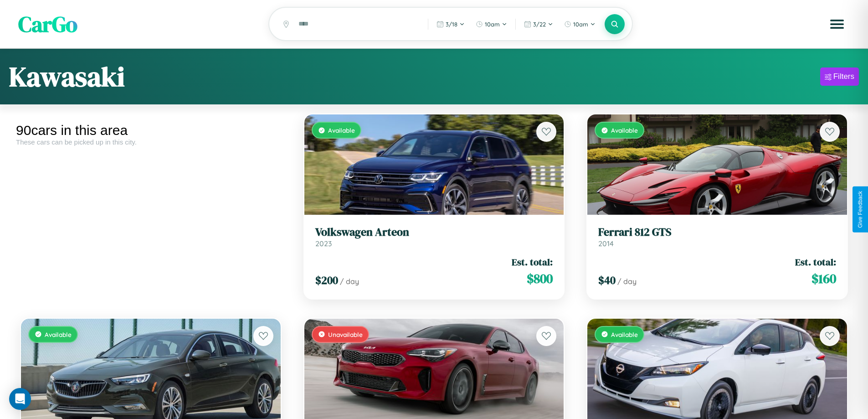 The image size is (868, 419). I want to click on div: Open Intercom Messenger, so click(20, 398).